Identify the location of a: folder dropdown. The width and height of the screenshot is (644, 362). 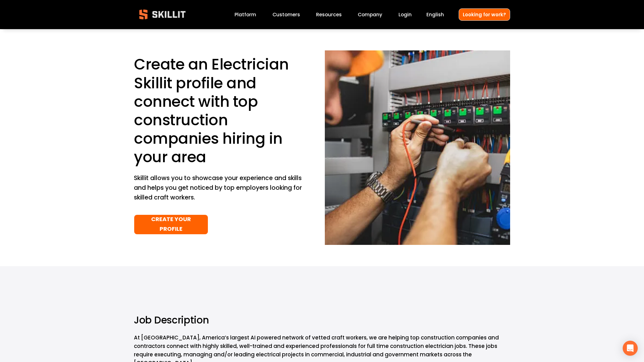
(329, 14).